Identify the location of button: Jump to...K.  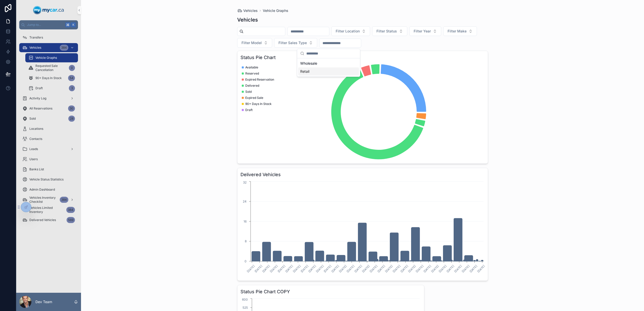
(48, 25).